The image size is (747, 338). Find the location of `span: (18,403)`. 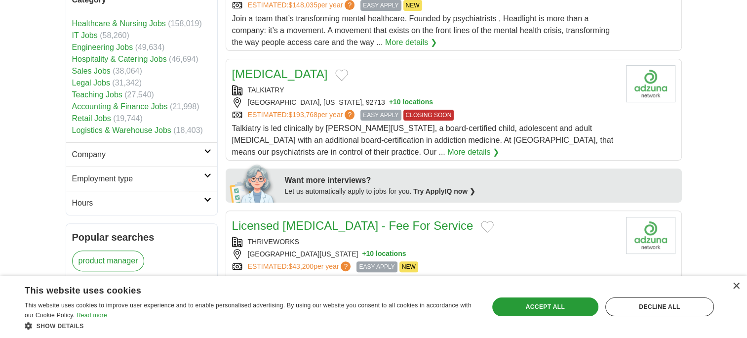

span: (18,403) is located at coordinates (188, 130).